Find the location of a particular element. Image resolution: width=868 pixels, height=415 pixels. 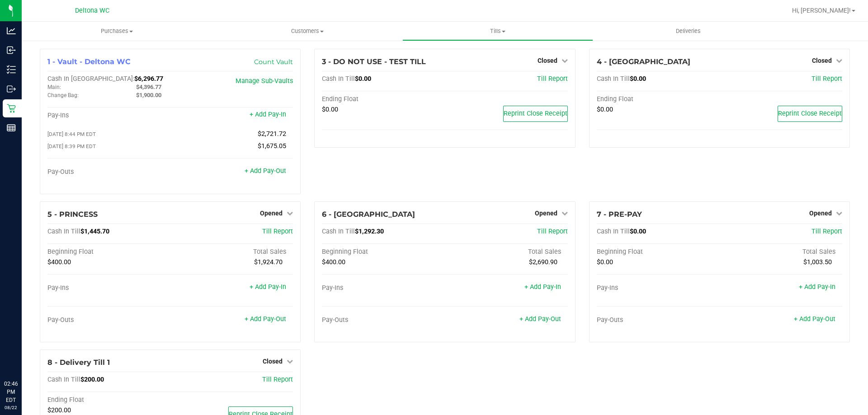

span: 5 - PRINCESS is located at coordinates (72, 215).